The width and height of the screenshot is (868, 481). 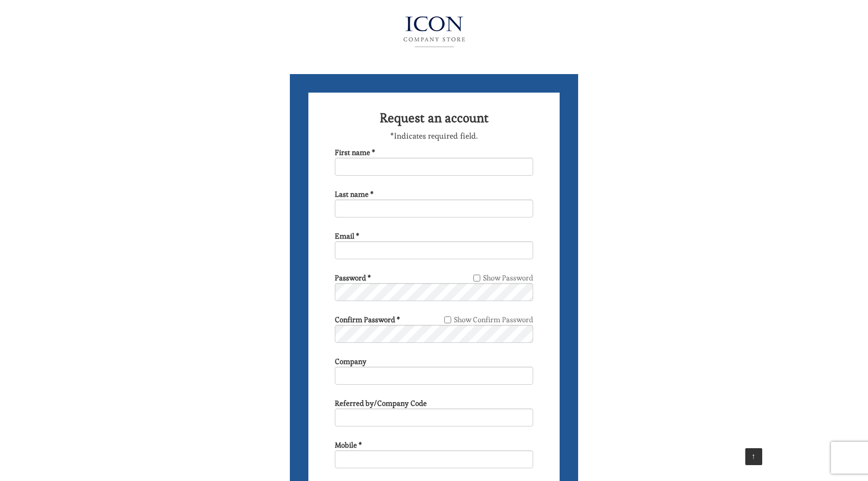 What do you see at coordinates (489, 320) in the screenshot?
I see `label: Show Confirm Password` at bounding box center [489, 320].